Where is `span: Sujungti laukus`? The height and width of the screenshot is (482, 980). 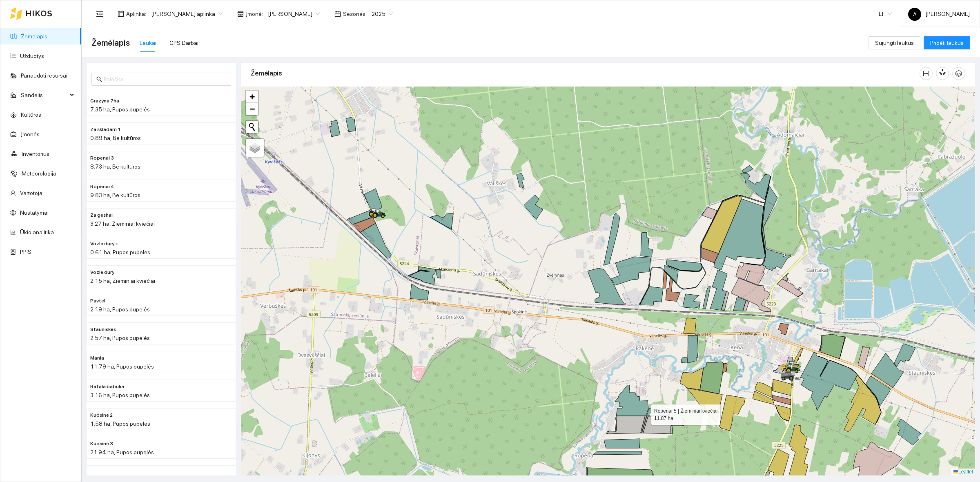 span: Sujungti laukus is located at coordinates (894, 43).